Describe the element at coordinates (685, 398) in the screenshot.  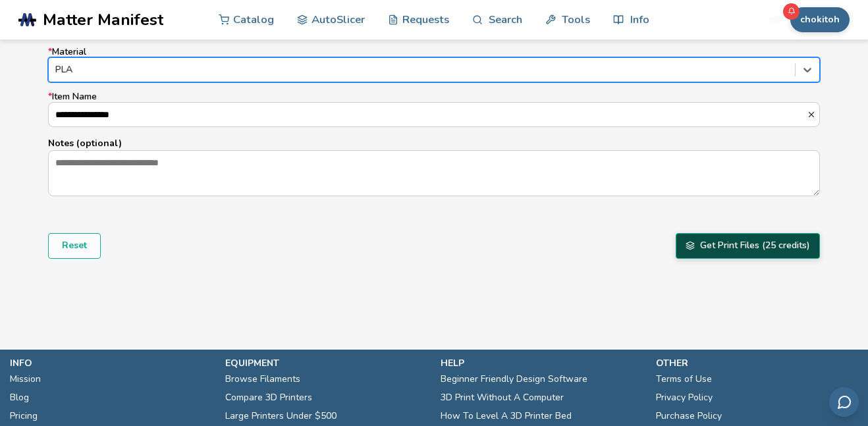
I see `a: Privacy Policy` at that location.